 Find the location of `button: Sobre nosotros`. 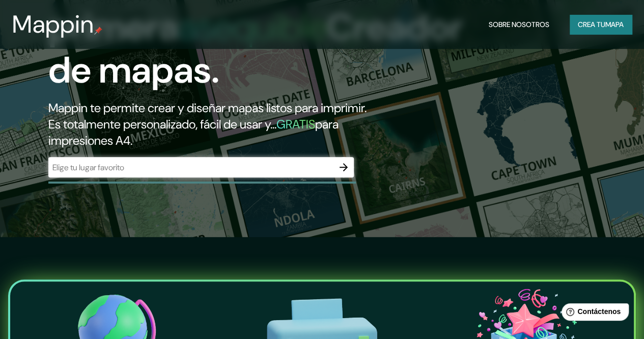

button: Sobre nosotros is located at coordinates (519, 24).